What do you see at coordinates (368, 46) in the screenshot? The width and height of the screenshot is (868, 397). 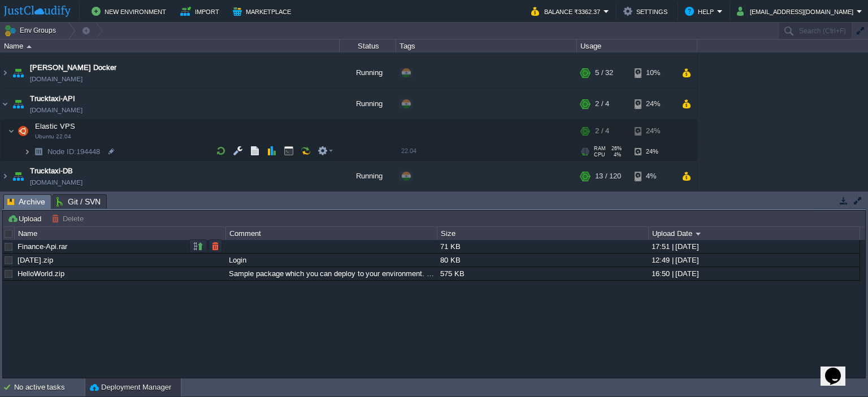 I see `div: Status` at bounding box center [368, 46].